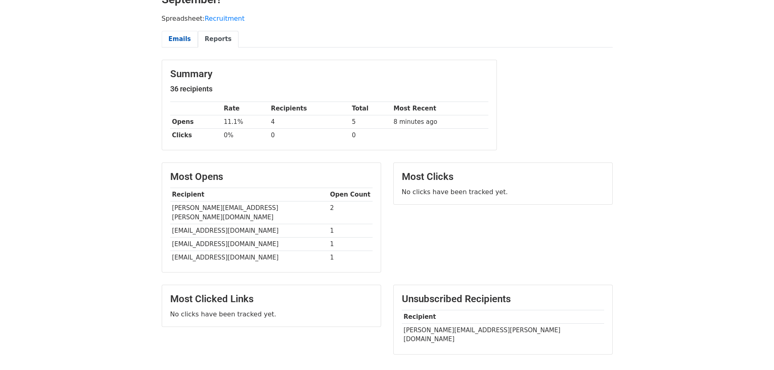 This screenshot has width=774, height=370. Describe the element at coordinates (180, 39) in the screenshot. I see `a: Emails` at that location.